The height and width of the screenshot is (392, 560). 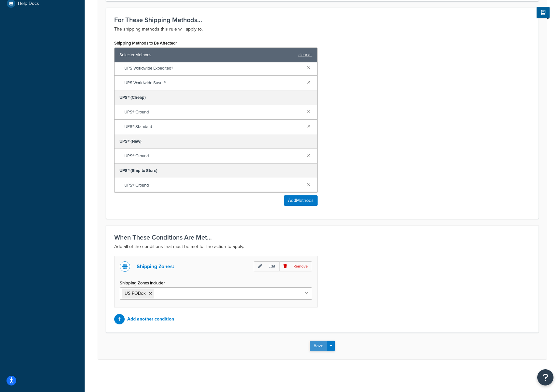 What do you see at coordinates (300, 200) in the screenshot?
I see `button: AddMethods` at bounding box center [300, 200].